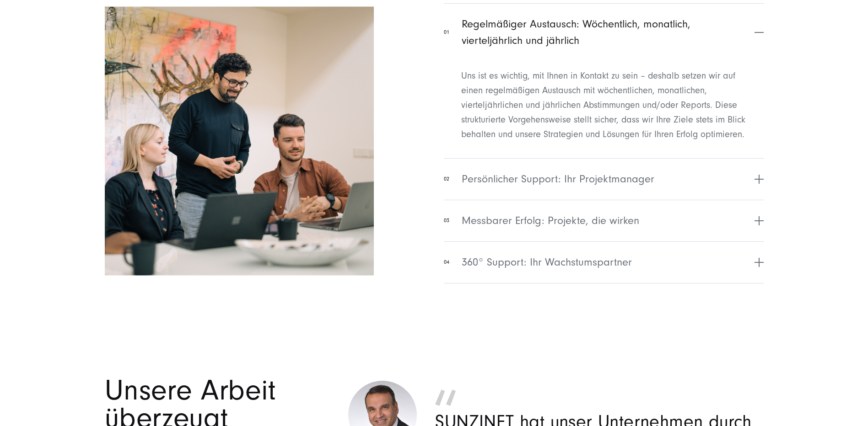 Image resolution: width=868 pixels, height=426 pixels. Describe the element at coordinates (447, 32) in the screenshot. I see `span: 01` at that location.